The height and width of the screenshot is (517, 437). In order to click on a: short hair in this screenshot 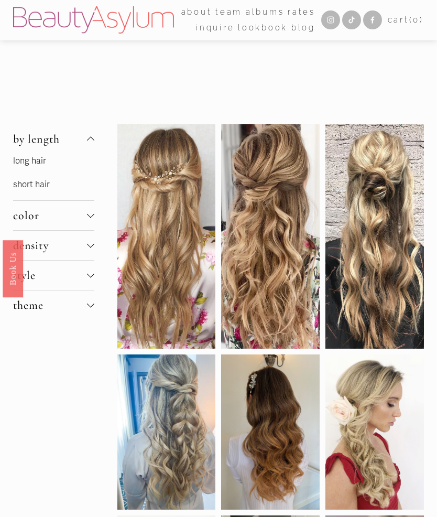, I will do `click(31, 185)`.